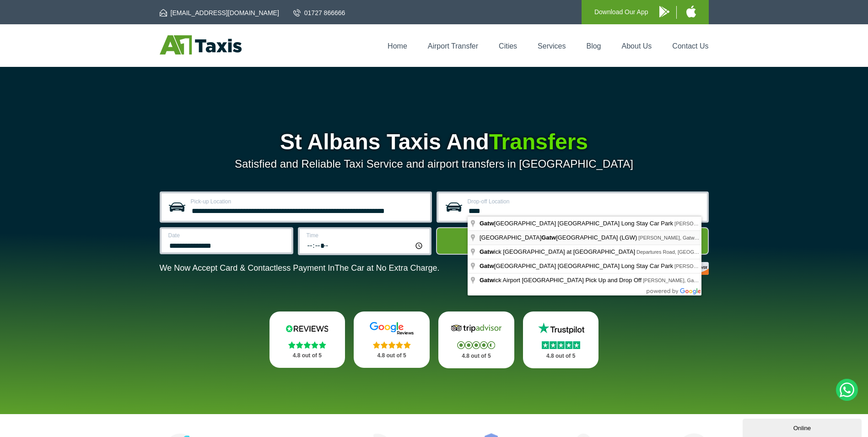  I want to click on label: Pick-up Location, so click(307, 202).